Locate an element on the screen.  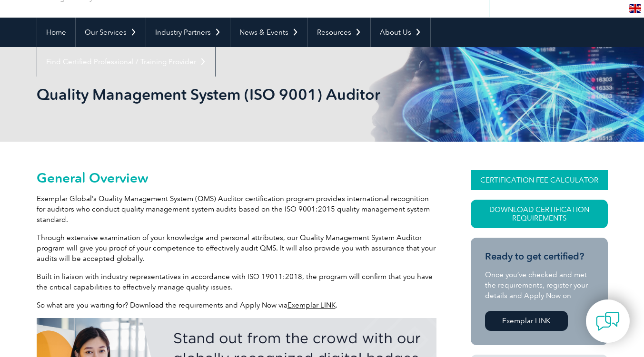
p: Built in liaison with industry representatives in accordance with ISO 19011:2018, the program wil... is located at coordinates (237, 282).